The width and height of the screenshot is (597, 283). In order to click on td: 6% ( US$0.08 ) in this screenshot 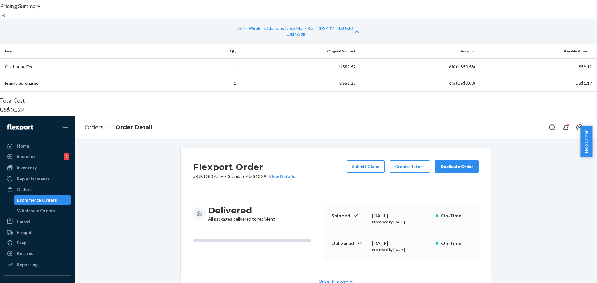, I will do `click(418, 83)`.